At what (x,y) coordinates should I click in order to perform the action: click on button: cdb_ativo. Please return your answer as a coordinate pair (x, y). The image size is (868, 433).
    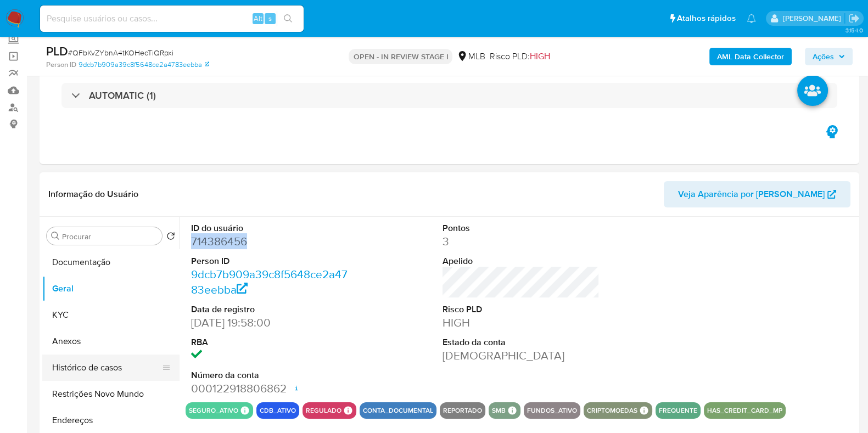
    Looking at the image, I should click on (278, 410).